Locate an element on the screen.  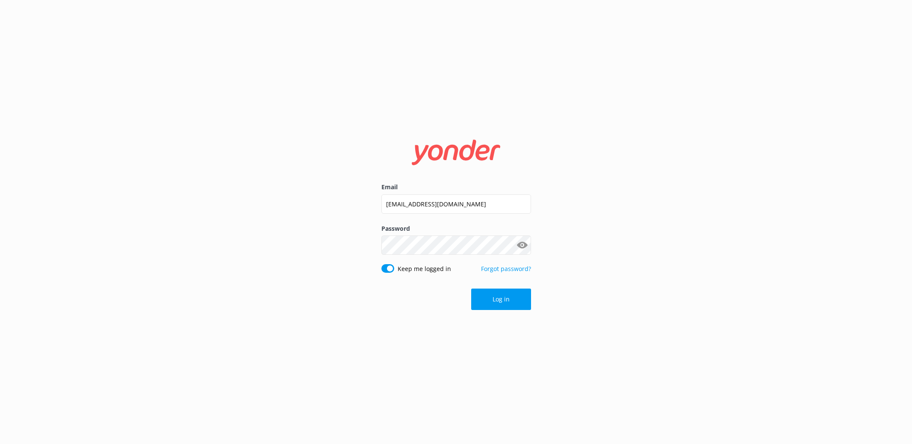
input: user@emailaddress.com is located at coordinates (456, 204).